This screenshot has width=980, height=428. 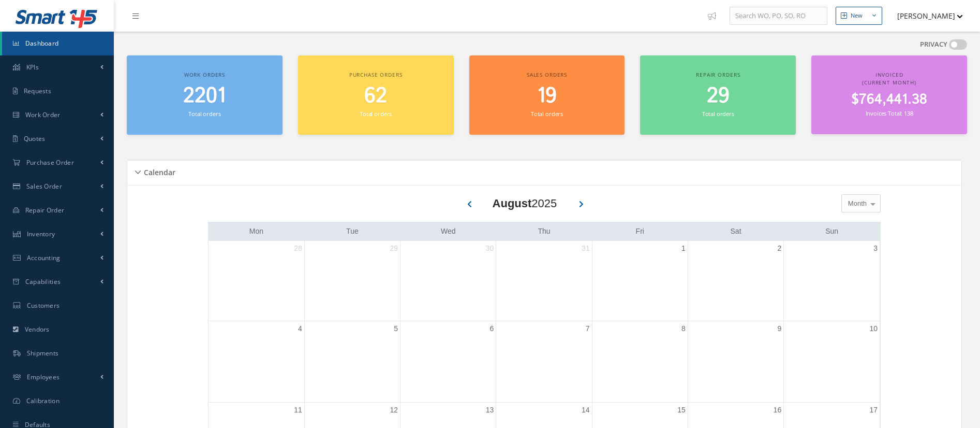 I want to click on a: August 7, 2025, so click(x=588, y=329).